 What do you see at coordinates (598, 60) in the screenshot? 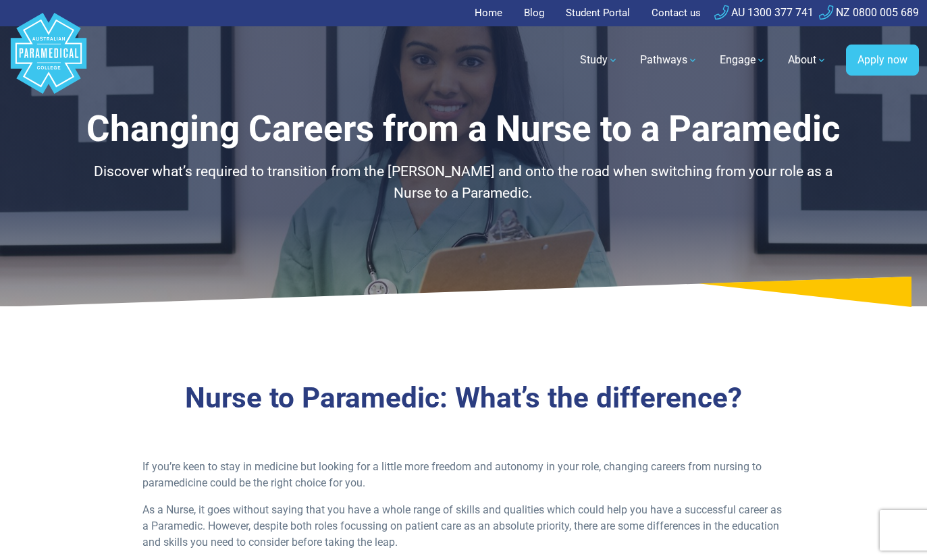
I see `a: Study` at bounding box center [598, 60].